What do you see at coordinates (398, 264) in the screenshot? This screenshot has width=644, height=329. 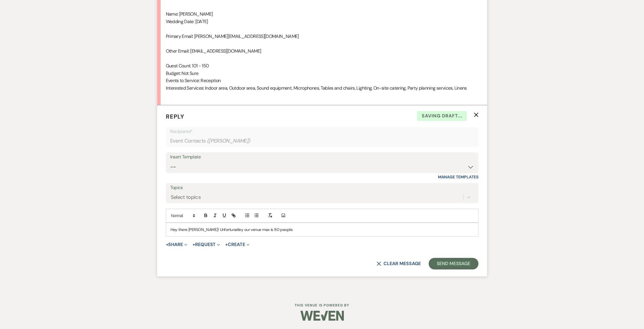 I see `button: Clear message` at bounding box center [398, 264].